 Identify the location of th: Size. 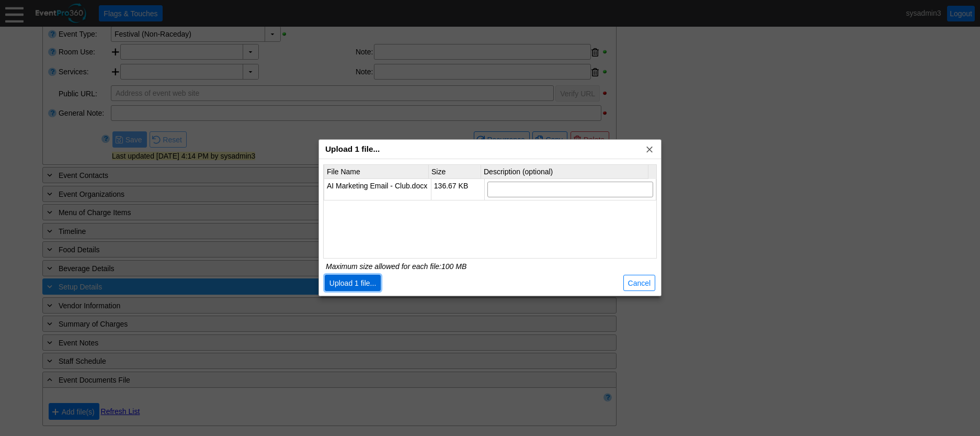
(455, 172).